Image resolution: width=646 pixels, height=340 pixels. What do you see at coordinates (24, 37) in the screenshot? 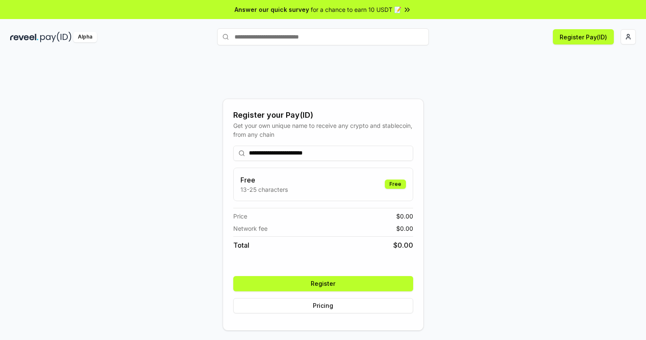
I see `img: reveel_dark` at bounding box center [24, 37].